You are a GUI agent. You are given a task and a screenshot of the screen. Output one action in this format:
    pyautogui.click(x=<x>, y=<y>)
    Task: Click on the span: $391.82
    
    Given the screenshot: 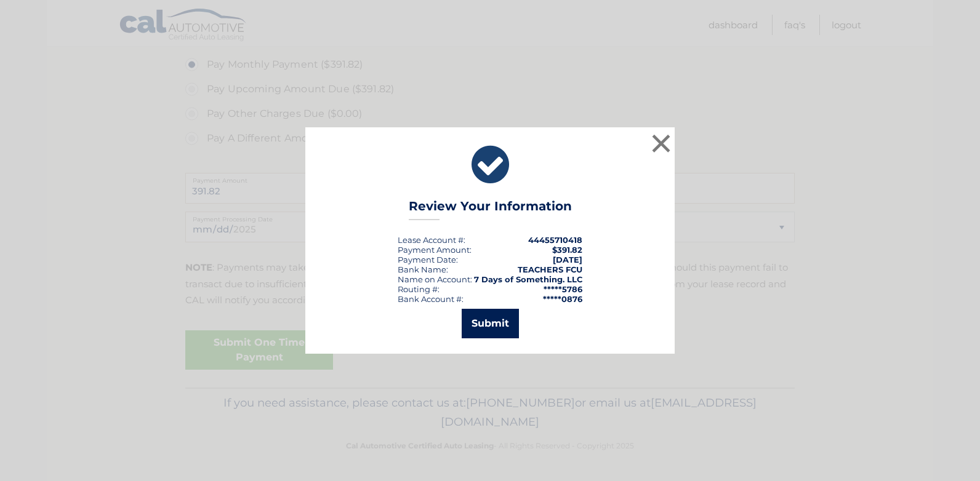 What is the action you would take?
    pyautogui.click(x=567, y=249)
    